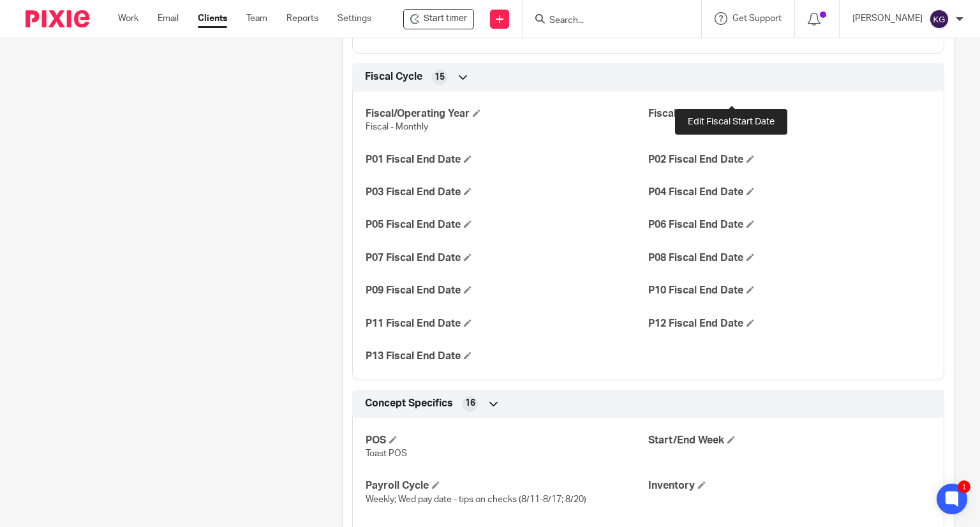 The image size is (980, 527). I want to click on span: Toast POS, so click(386, 453).